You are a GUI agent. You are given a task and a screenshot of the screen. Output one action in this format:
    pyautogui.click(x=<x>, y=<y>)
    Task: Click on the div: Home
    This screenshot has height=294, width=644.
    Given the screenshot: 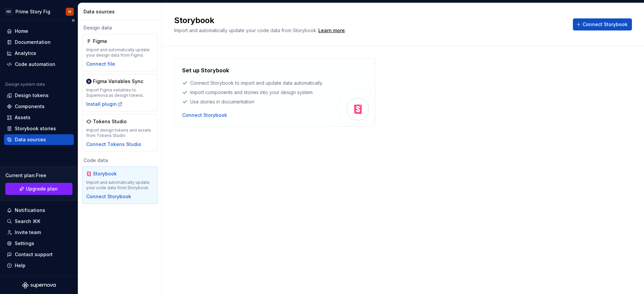 What is the action you would take?
    pyautogui.click(x=21, y=31)
    